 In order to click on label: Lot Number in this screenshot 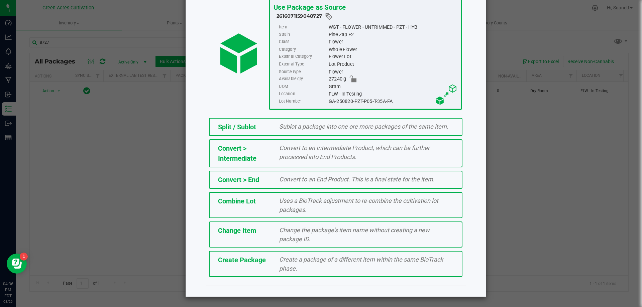, I will do `click(303, 101)`.